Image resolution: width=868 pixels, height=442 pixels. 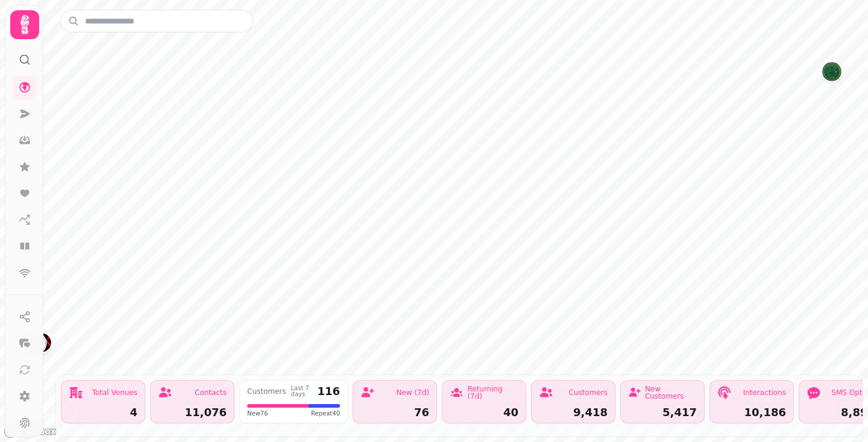 What do you see at coordinates (832, 73) in the screenshot?
I see `div: Map marker` at bounding box center [832, 73].